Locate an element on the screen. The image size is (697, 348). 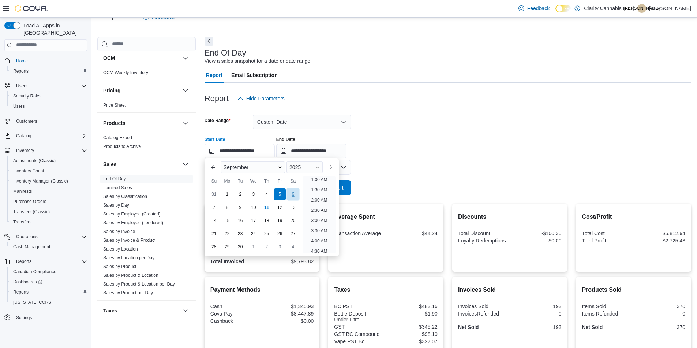
li: 3:00 AM is located at coordinates (319, 221).